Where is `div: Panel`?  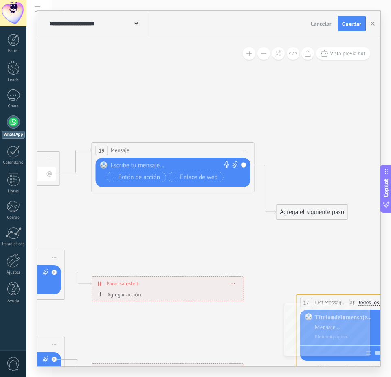
div: Panel is located at coordinates (13, 51).